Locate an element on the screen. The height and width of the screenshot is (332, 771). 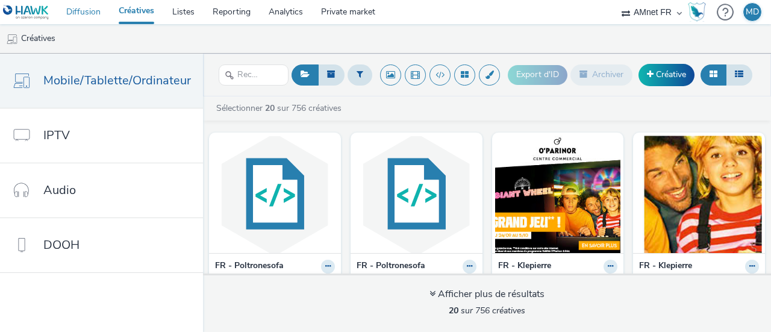
span: sur 756 créatives is located at coordinates (486, 310).